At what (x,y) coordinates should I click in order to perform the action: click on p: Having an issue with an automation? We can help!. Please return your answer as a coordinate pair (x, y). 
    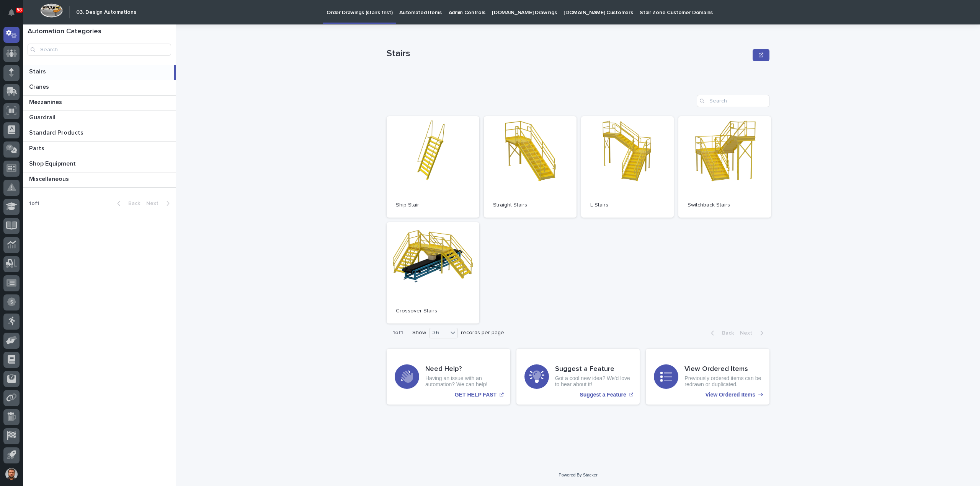
    Looking at the image, I should click on (464, 382).